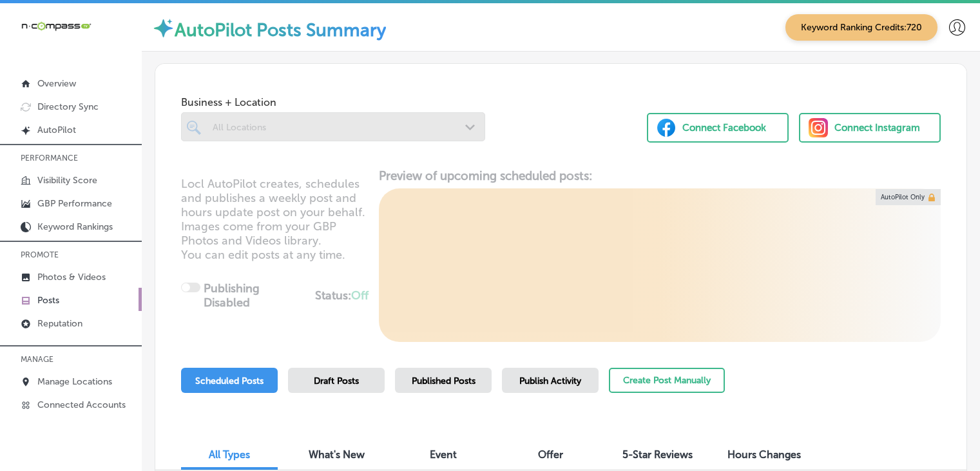  What do you see at coordinates (443, 380) in the screenshot?
I see `span: Published Posts` at bounding box center [443, 380].